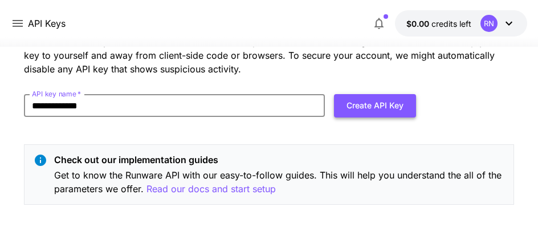  I want to click on label: API key name, so click(56, 94).